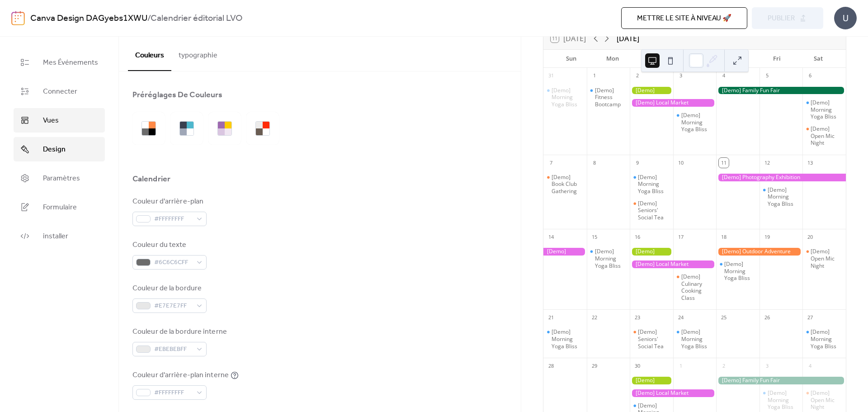 Image resolution: width=868 pixels, height=412 pixels. What do you see at coordinates (173, 219) in the screenshot?
I see `span: #FFFFFFFF` at bounding box center [173, 219].